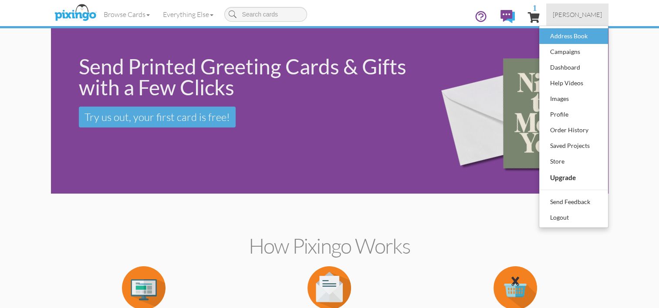 The height and width of the screenshot is (308, 659). What do you see at coordinates (573, 178) in the screenshot?
I see `a: Upgrade` at bounding box center [573, 178].